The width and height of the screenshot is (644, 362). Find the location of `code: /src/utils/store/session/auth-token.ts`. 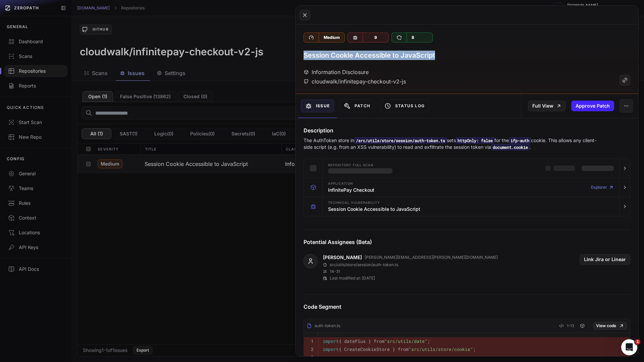

code: /src/utils/store/session/auth-token.ts is located at coordinates (400, 140).